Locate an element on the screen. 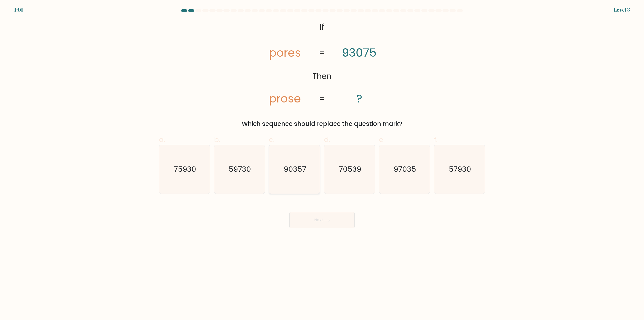  div: 1:01 is located at coordinates (19, 10).